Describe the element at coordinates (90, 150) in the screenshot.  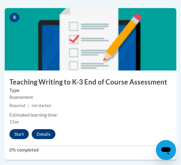
I see `label: 0% completed` at that location.